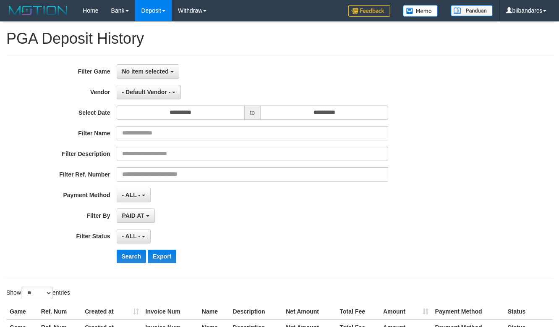 The image size is (559, 327). I want to click on span: PAID AT, so click(133, 215).